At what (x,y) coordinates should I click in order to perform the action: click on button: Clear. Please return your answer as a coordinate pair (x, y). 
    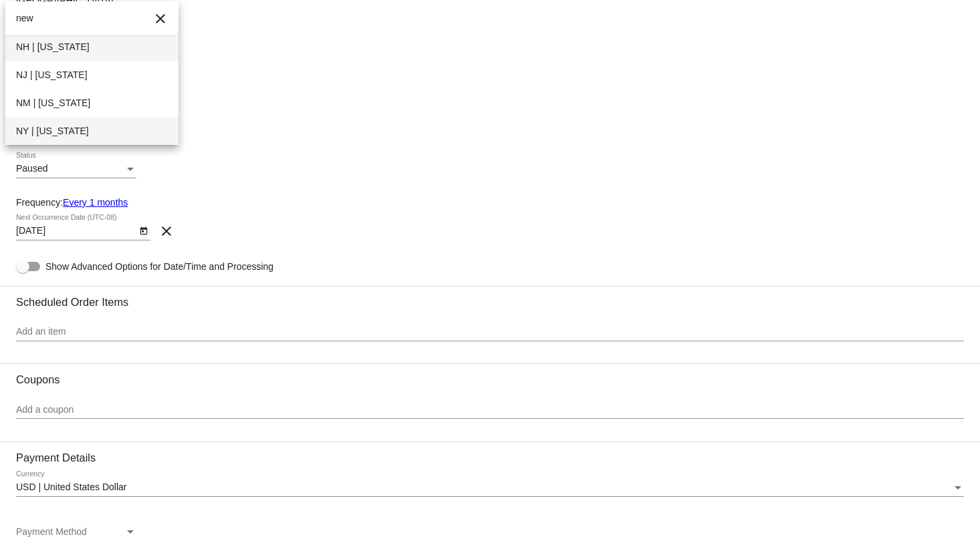
    Looking at the image, I should click on (161, 18).